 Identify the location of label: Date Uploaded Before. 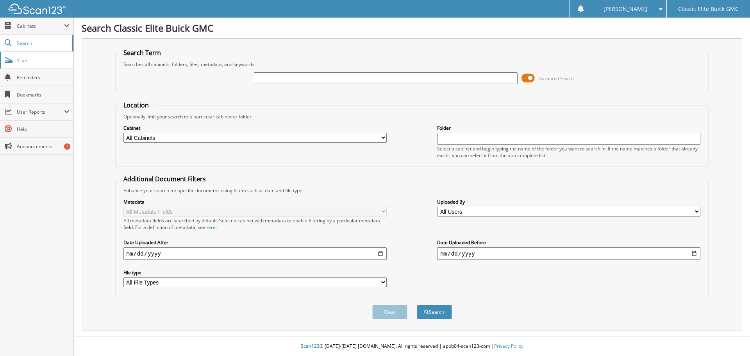
(569, 242).